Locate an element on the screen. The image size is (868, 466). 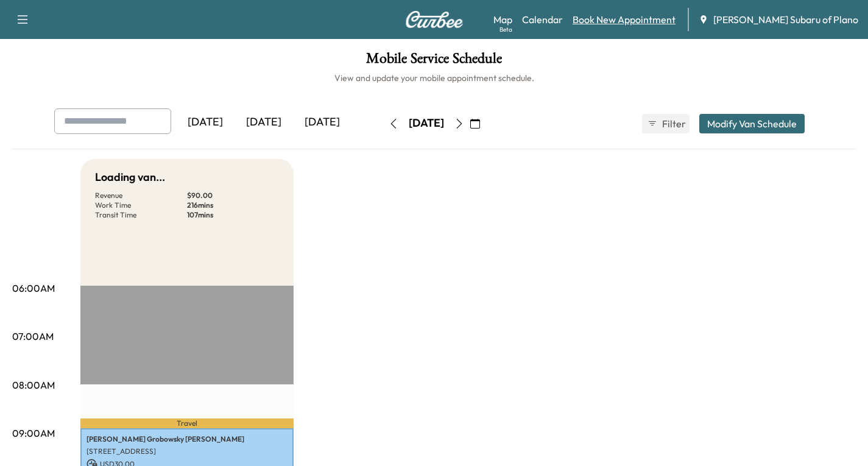
a: Book New Appointment is located at coordinates (624, 19).